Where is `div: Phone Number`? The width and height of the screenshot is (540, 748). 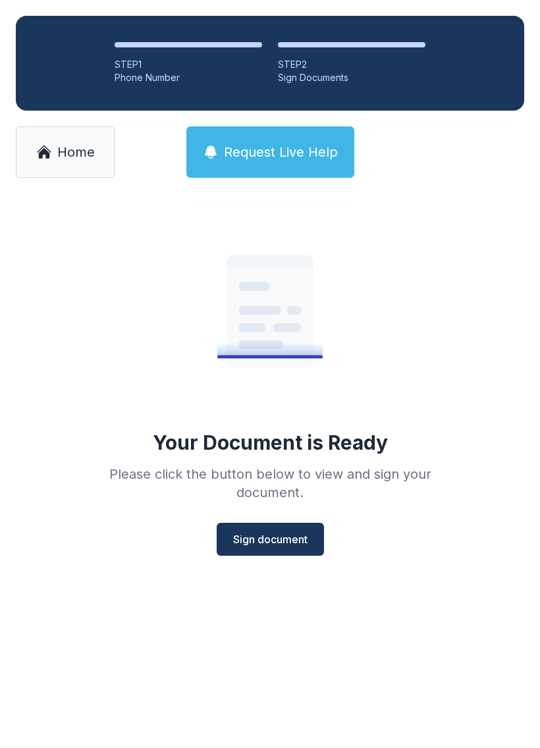
div: Phone Number is located at coordinates (188, 78).